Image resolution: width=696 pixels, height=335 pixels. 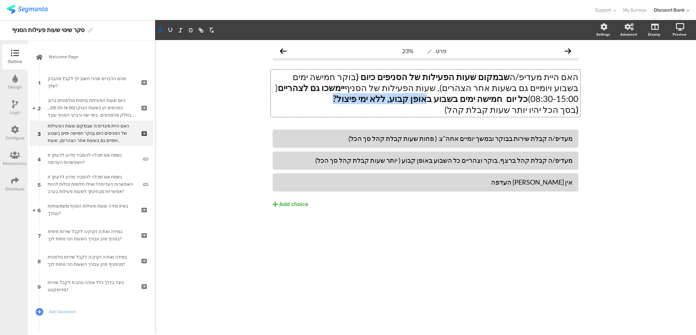 I want to click on div: נשמח אם תוכל/י להסביר מדוע לדעתך זו האפשרות העדיפה? ואילו חלופות יכולות להיות אפשריות מבחינתך לשע..., so click(x=92, y=184).